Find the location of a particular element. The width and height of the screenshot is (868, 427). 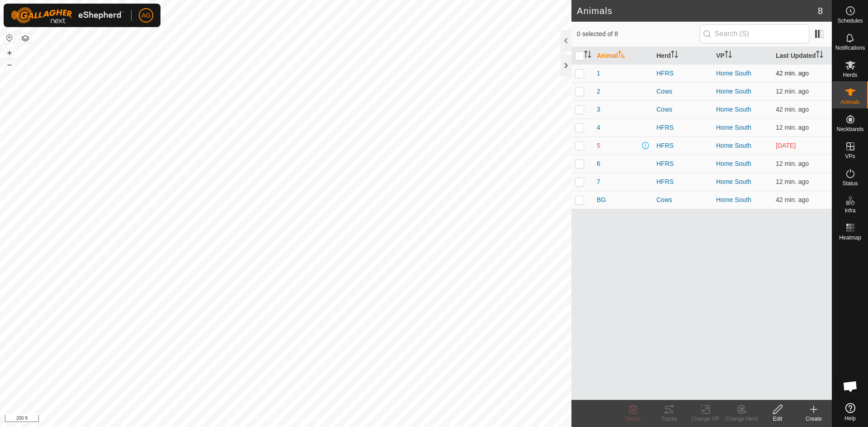

span: Neckbands is located at coordinates (849, 129).